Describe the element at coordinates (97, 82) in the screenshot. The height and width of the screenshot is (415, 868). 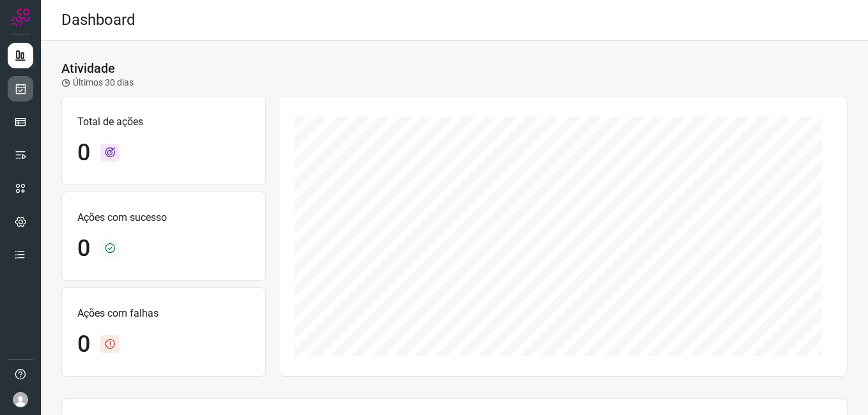
I see `p: Últimos 30 dias` at that location.